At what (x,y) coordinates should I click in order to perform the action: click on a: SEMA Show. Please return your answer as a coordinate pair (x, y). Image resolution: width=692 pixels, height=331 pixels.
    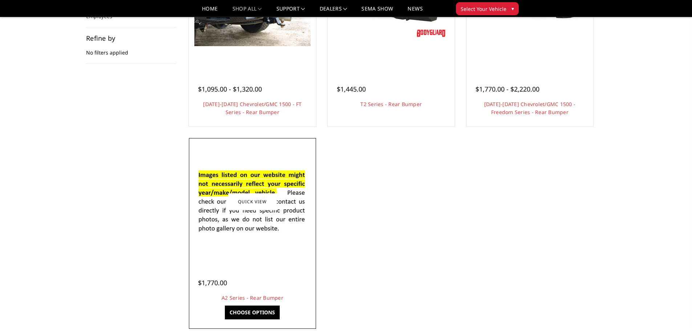
    Looking at the image, I should click on (377, 11).